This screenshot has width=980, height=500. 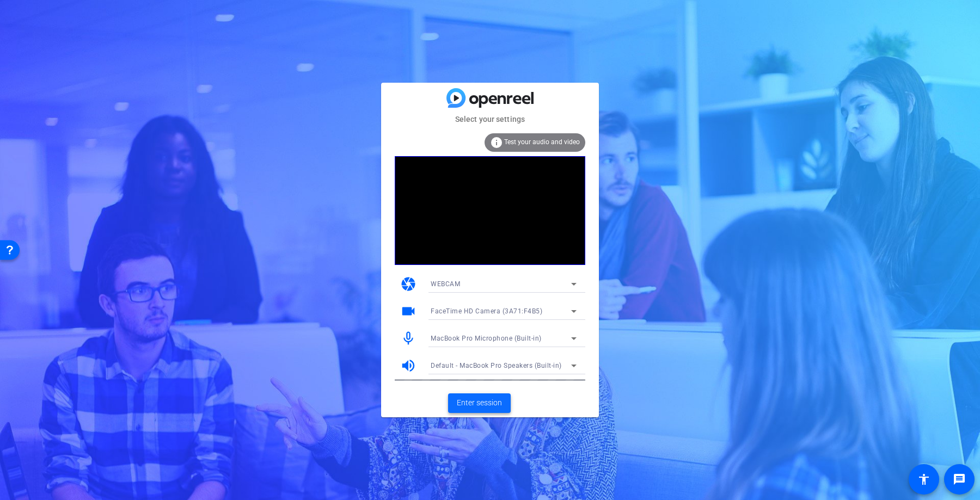 I want to click on mat-icon: accessibility, so click(x=924, y=479).